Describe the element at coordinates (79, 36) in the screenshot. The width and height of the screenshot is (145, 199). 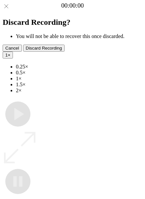
I see `li: You will not be able to recover this once discarded.` at that location.